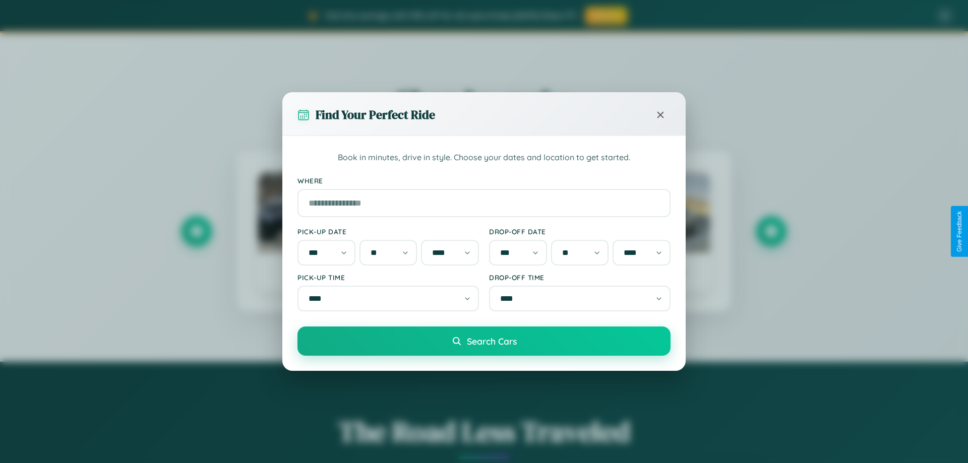 The image size is (968, 463). What do you see at coordinates (375, 114) in the screenshot?
I see `h3: Find Your Perfect Ride` at bounding box center [375, 114].